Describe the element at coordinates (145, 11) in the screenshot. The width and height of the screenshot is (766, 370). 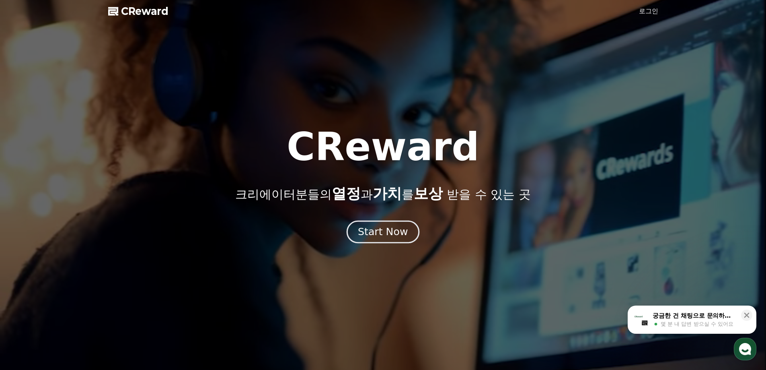
I see `span: CReward` at that location.